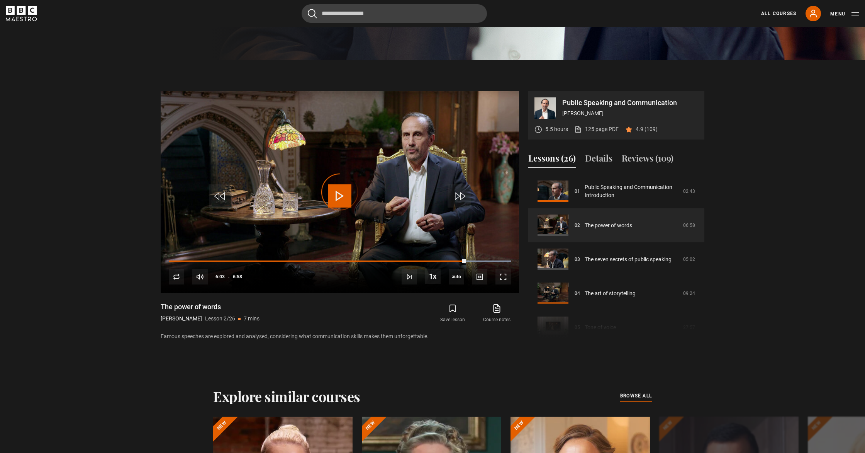 This screenshot has width=865, height=453. What do you see at coordinates (778, 14) in the screenshot?
I see `a: All Courses` at bounding box center [778, 14].